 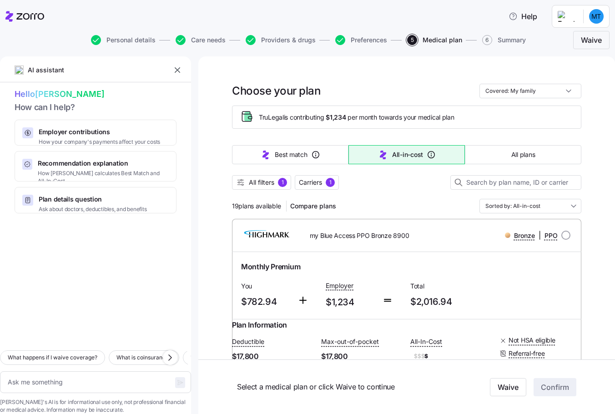 I want to click on span: Select a medical plan or click Waive to continue, so click(x=349, y=386).